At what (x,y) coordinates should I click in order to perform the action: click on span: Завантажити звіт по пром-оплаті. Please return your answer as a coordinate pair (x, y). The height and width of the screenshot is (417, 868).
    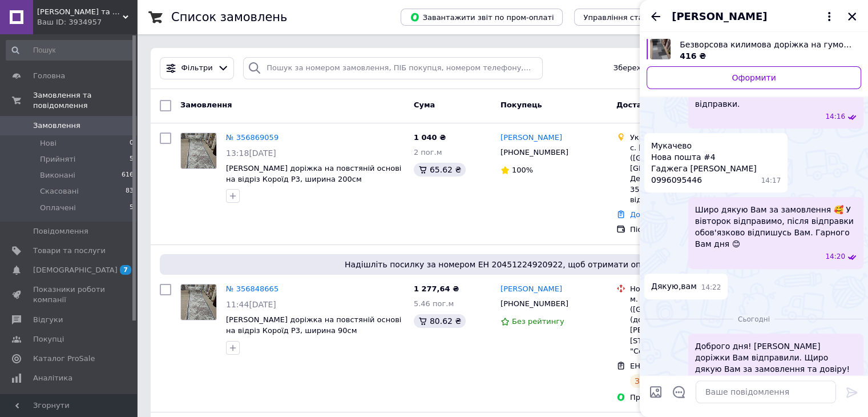
    Looking at the image, I should click on (482, 17).